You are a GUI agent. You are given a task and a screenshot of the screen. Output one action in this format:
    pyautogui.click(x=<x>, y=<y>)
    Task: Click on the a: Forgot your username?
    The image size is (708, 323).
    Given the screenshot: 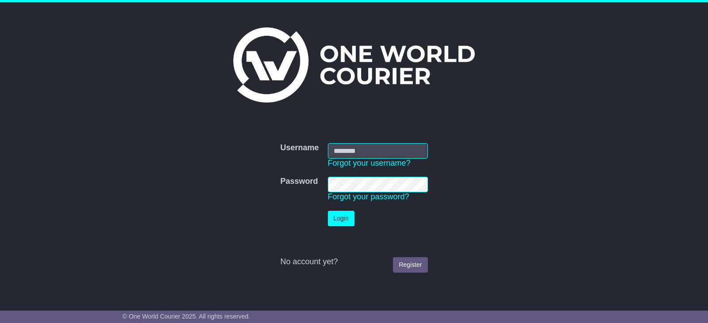 What is the action you would take?
    pyautogui.click(x=369, y=163)
    